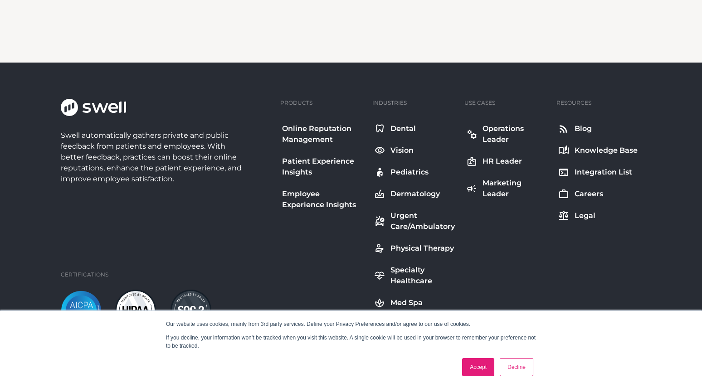  What do you see at coordinates (414, 221) in the screenshot?
I see `a: Urgent Care/Ambulatory` at bounding box center [414, 221].